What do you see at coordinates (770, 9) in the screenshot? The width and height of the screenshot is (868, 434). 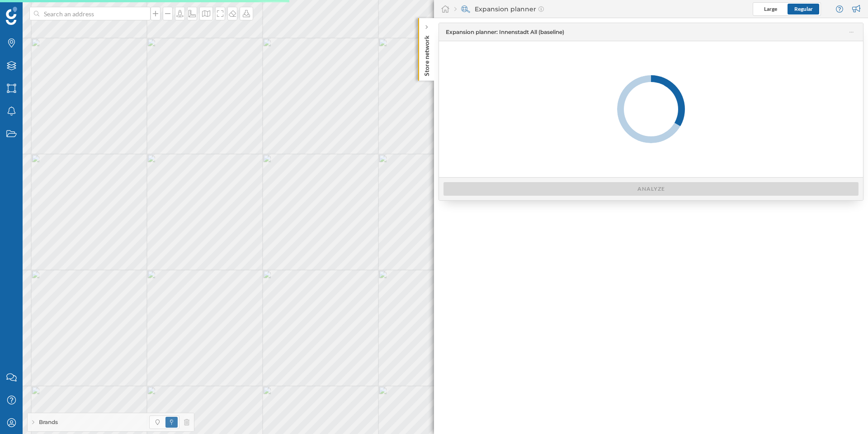 I see `span: Large` at bounding box center [770, 9].